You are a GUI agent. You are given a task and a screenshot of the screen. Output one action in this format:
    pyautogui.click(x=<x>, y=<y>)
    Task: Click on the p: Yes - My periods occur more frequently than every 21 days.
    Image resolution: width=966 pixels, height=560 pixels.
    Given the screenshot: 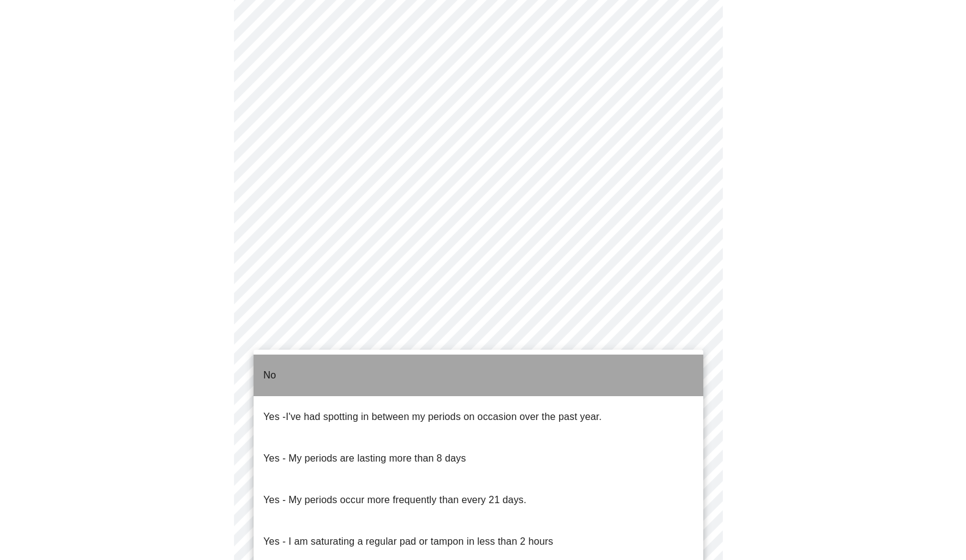 What is the action you would take?
    pyautogui.click(x=394, y=500)
    